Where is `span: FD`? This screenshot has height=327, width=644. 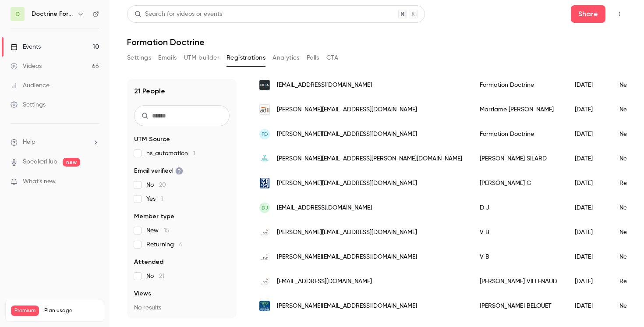
span: FD is located at coordinates (265, 134).